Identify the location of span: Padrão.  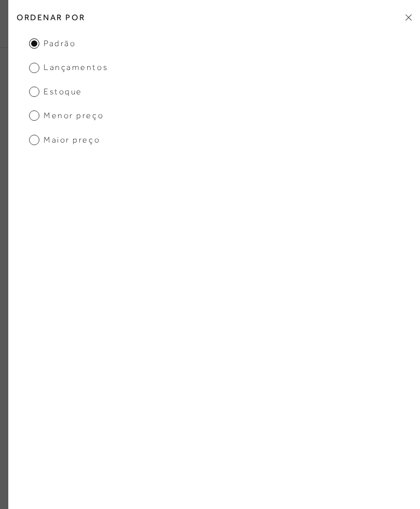
(53, 43).